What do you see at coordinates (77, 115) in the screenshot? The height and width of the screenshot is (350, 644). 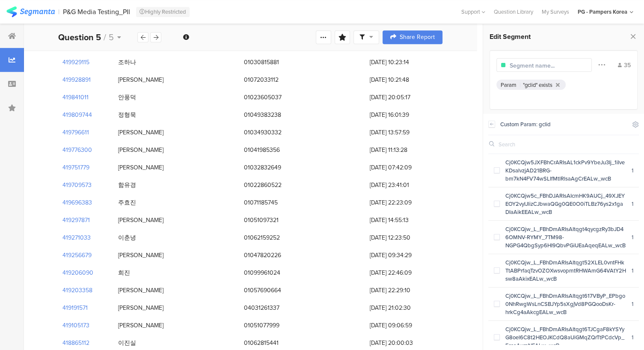 I see `section: 419809744` at bounding box center [77, 115].